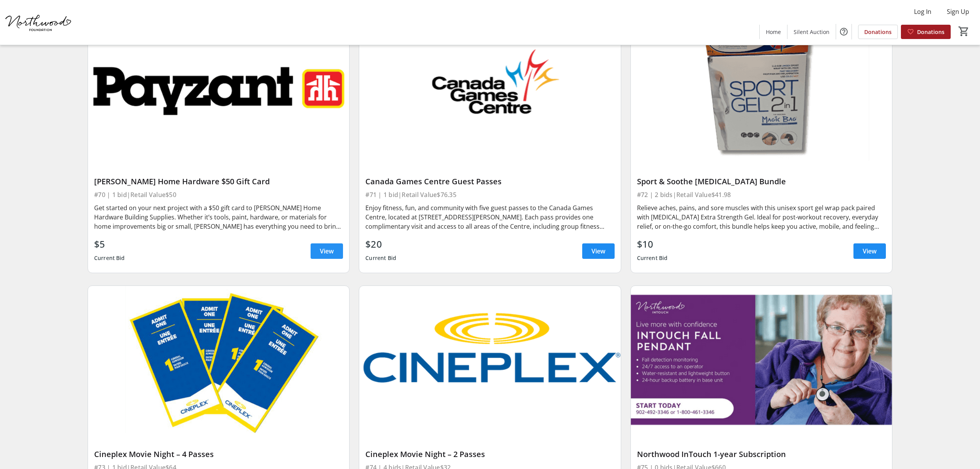 The width and height of the screenshot is (980, 469). What do you see at coordinates (958, 12) in the screenshot?
I see `span: Sign Up` at bounding box center [958, 12].